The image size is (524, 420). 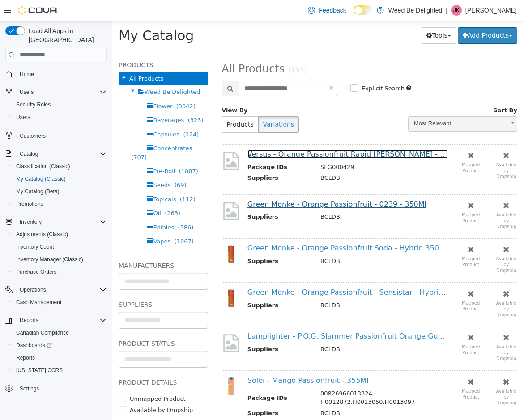 What do you see at coordinates (29, 389) in the screenshot?
I see `a: Settings` at bounding box center [29, 389].